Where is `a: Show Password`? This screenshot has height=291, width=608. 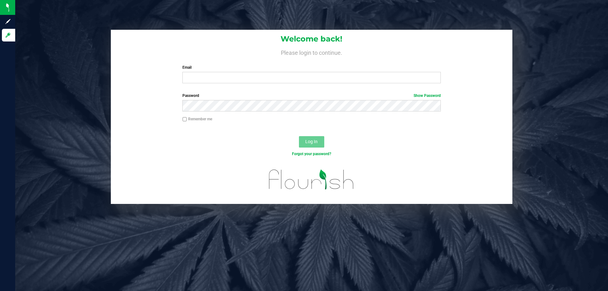
a: Show Password is located at coordinates (427, 96).